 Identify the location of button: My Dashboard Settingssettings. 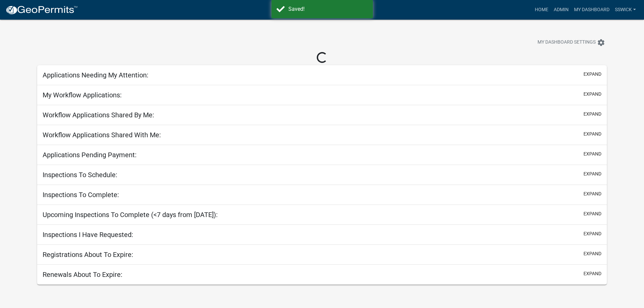
(572, 42).